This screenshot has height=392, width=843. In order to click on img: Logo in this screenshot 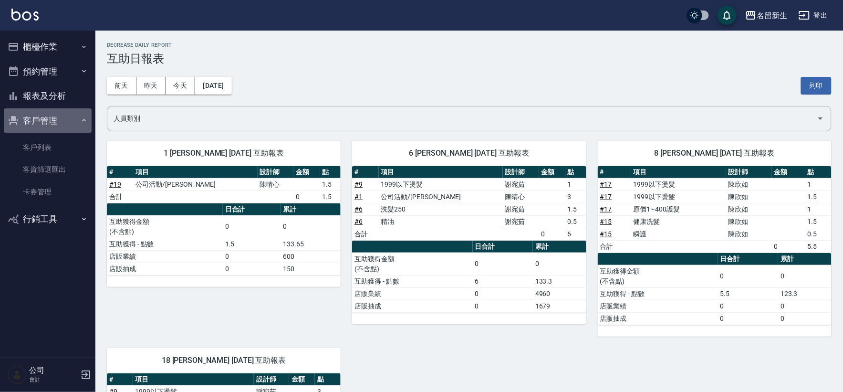, I will do `click(25, 14)`.